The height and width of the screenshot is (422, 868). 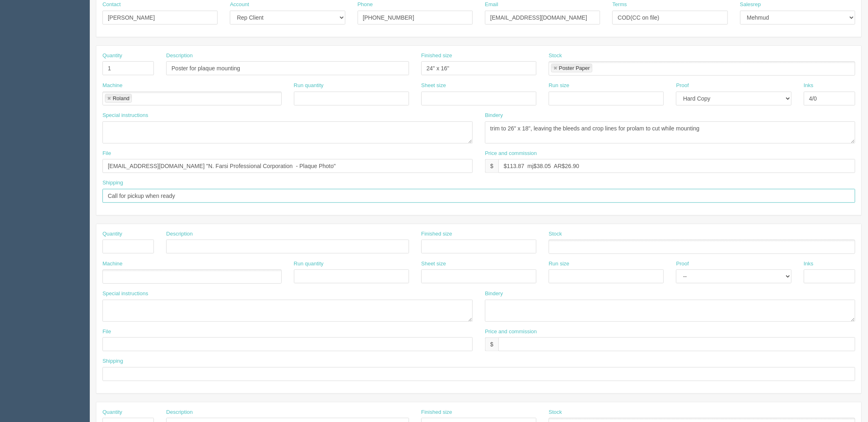 What do you see at coordinates (112, 5) in the screenshot?
I see `label: Contact` at bounding box center [112, 5].